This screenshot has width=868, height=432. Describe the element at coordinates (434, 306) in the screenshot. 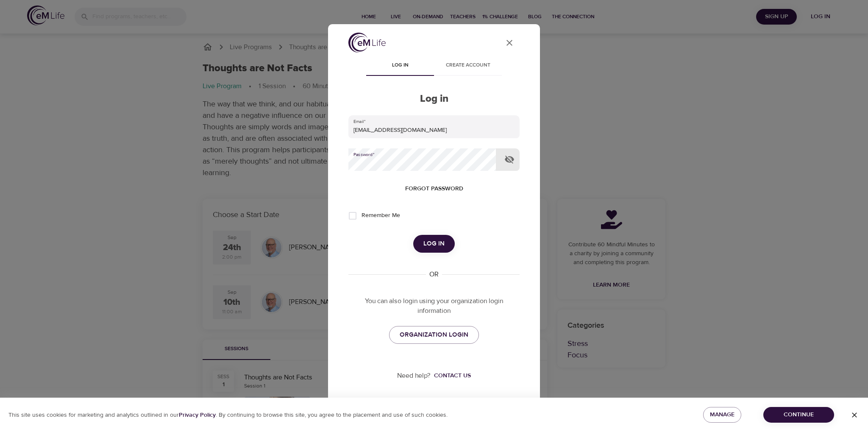

I see `p: You can also login using your organization login information` at that location.